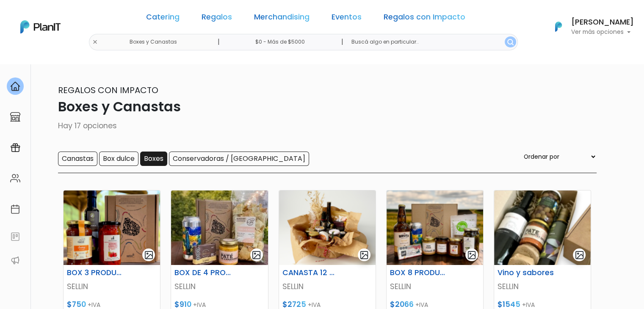 This screenshot has width=644, height=309. Describe the element at coordinates (119, 159) in the screenshot. I see `input: Box dulce` at that location.